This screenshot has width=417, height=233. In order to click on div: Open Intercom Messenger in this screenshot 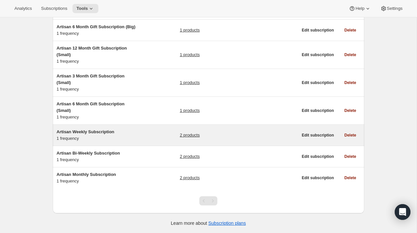, I will do `click(402, 212)`.